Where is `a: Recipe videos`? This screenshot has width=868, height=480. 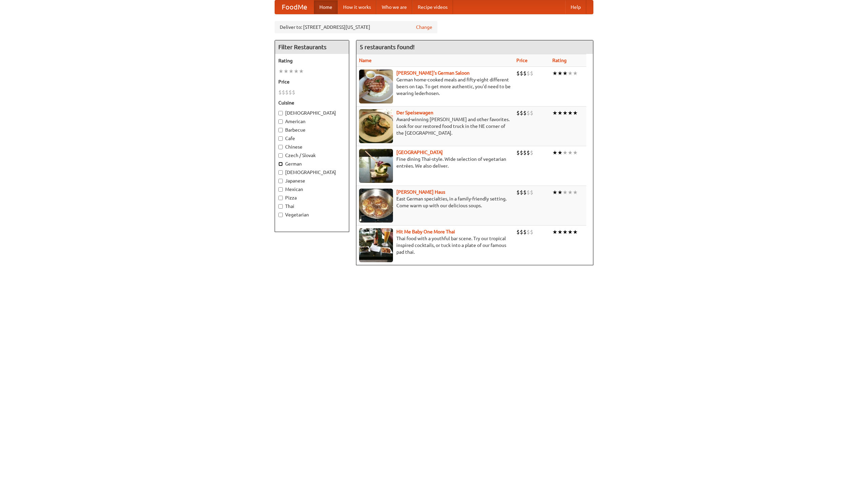 a: Recipe videos is located at coordinates (433, 7).